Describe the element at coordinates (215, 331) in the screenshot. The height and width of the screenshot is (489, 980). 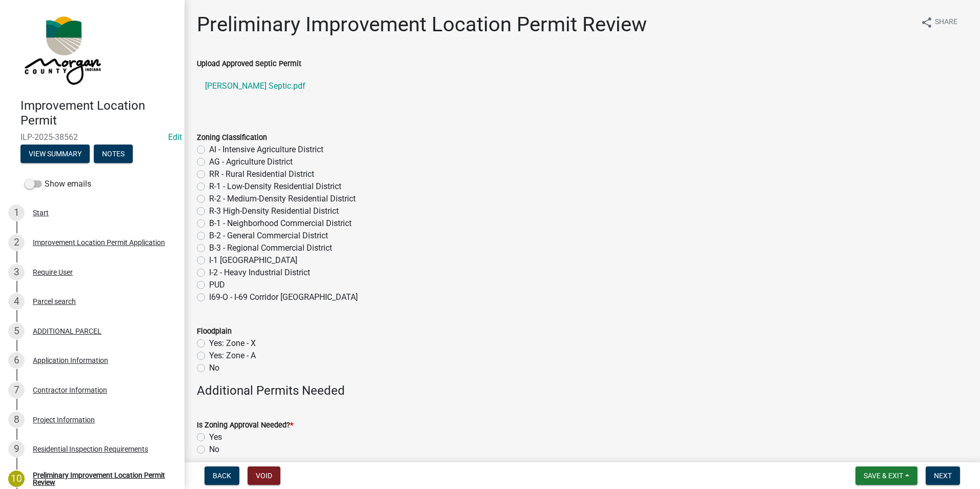
I see `label: Floodplain` at that location.